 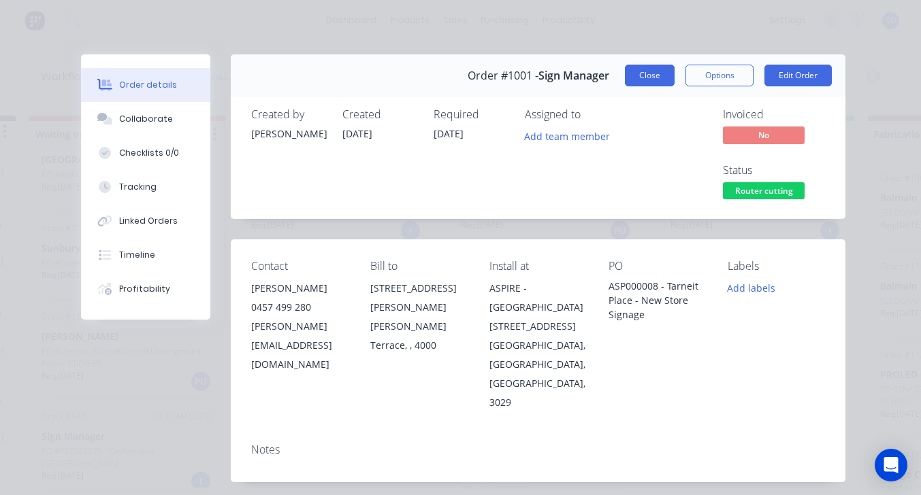 What do you see at coordinates (751, 288) in the screenshot?
I see `button: Add labels` at bounding box center [751, 288].